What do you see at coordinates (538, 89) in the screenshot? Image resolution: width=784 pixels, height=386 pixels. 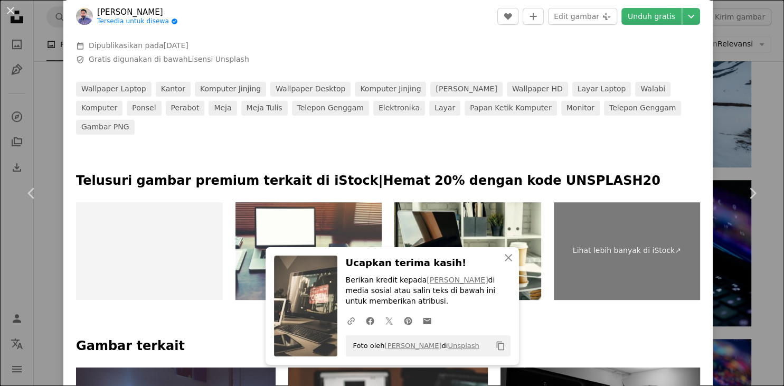 I see `a: Wallpaper HD` at bounding box center [538, 89].